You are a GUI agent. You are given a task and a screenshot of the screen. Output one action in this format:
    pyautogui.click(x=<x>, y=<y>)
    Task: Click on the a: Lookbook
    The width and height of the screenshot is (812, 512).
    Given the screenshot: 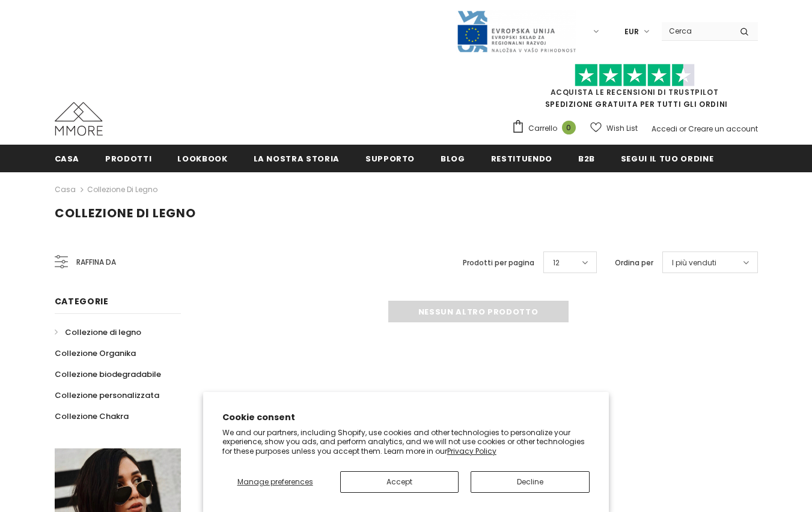 What is the action you would take?
    pyautogui.click(x=202, y=158)
    